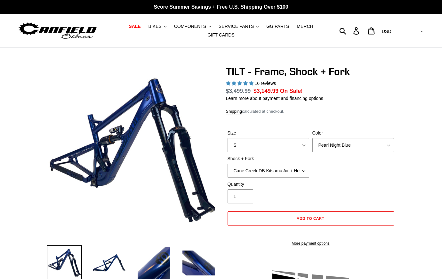  Describe the element at coordinates (155, 26) in the screenshot. I see `span: BIKES` at that location.